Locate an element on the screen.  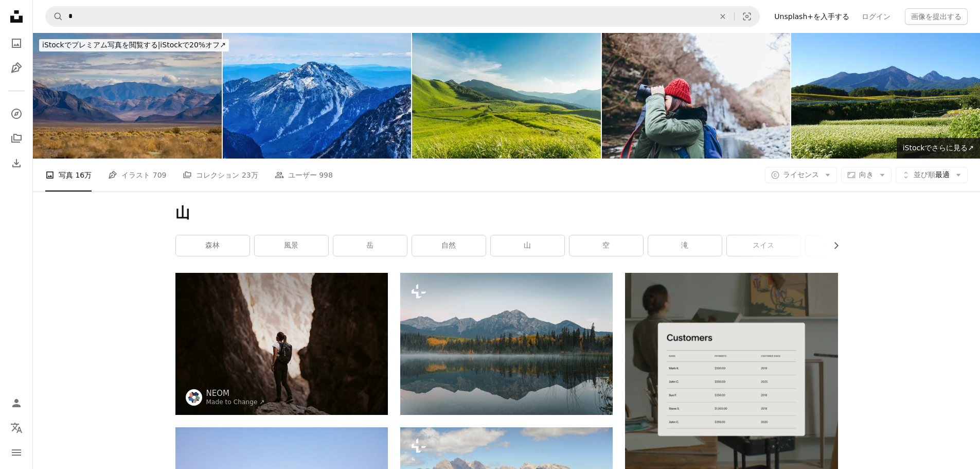
button: 並び順最適 is located at coordinates (932, 175).